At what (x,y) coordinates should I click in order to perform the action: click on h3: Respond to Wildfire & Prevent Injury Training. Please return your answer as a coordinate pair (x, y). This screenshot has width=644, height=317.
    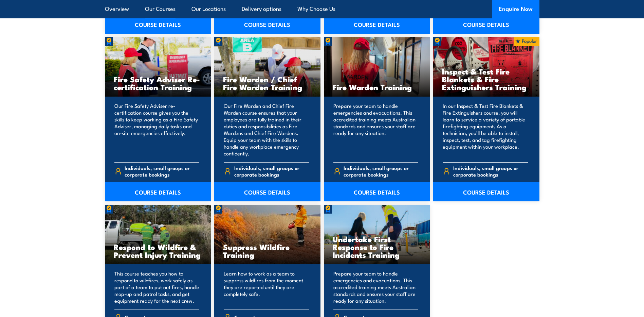
    Looking at the image, I should click on (158, 250).